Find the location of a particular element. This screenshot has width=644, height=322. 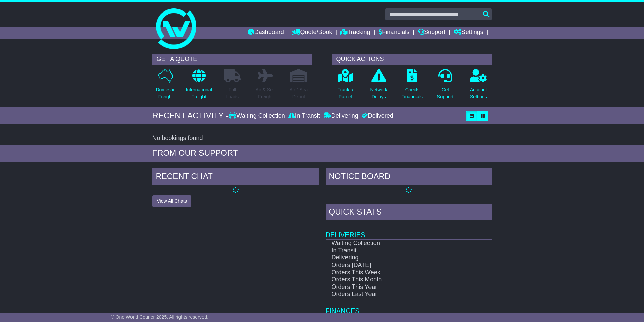

p: Network Delays is located at coordinates (378, 93).